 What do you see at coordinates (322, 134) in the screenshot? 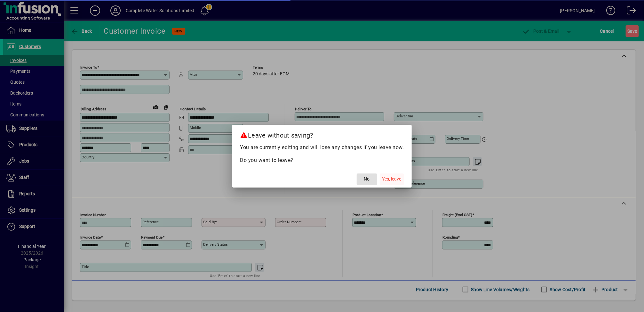
I see `h2: Leave without saving?` at bounding box center [322, 134].